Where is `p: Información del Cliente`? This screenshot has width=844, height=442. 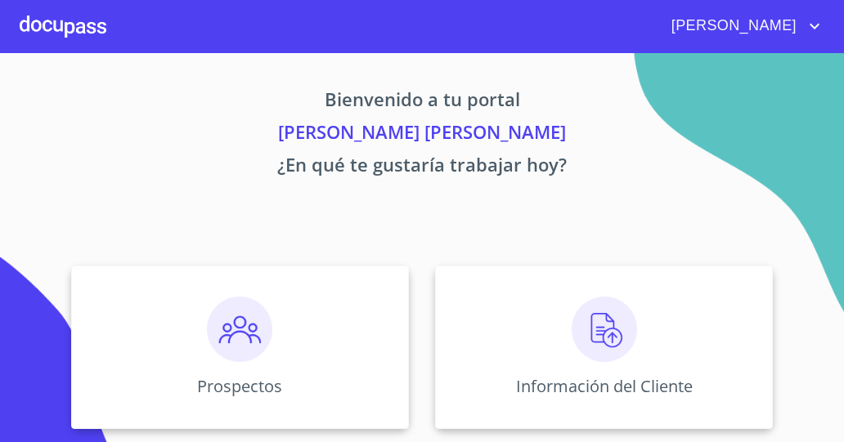
p: Información del Cliente is located at coordinates (604, 386).